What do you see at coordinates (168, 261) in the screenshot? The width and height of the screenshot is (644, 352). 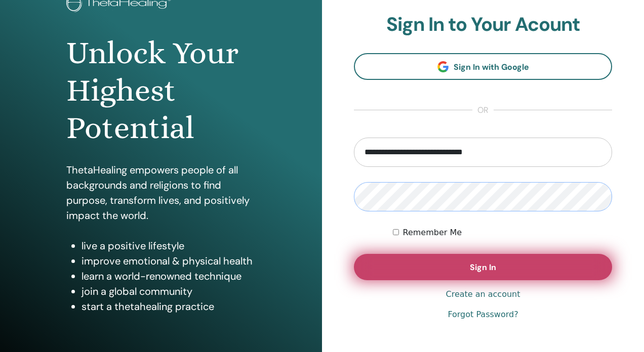 I see `li: improve emotional & physical health` at bounding box center [168, 261].